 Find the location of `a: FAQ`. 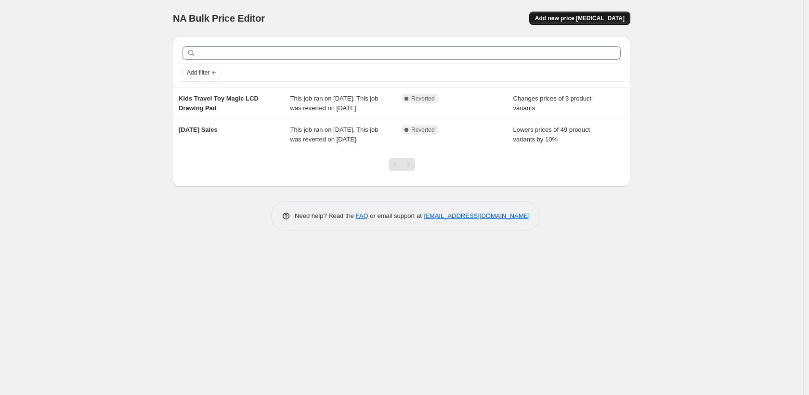

a: FAQ is located at coordinates (362, 216).